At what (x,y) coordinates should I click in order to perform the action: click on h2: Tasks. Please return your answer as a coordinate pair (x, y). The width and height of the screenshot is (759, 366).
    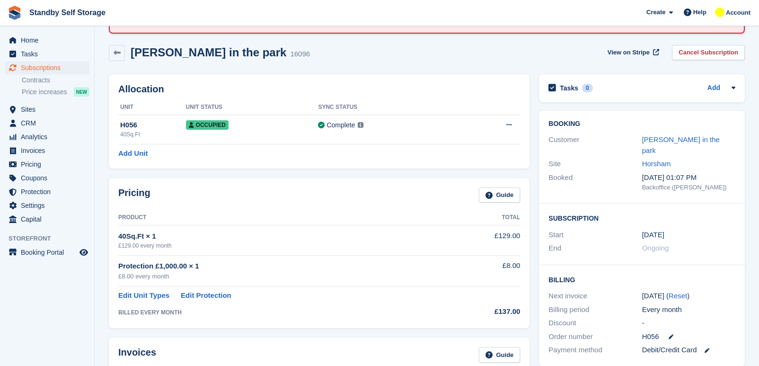
    Looking at the image, I should click on (569, 88).